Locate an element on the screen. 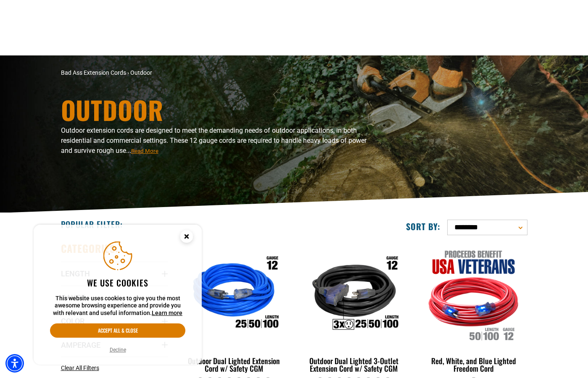 The image size is (588, 378). h1: Outdoor is located at coordinates (214, 109).